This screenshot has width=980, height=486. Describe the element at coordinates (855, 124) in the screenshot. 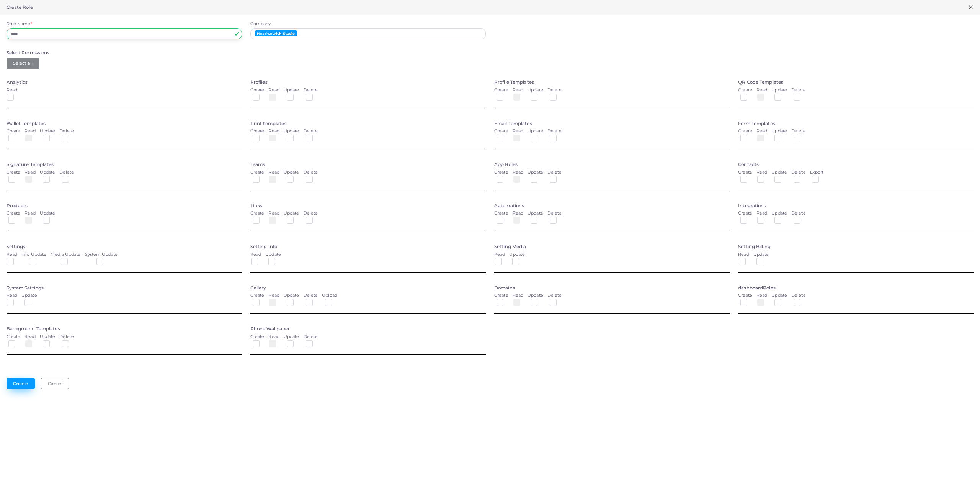

I see `h5: Form Templates` at that location.